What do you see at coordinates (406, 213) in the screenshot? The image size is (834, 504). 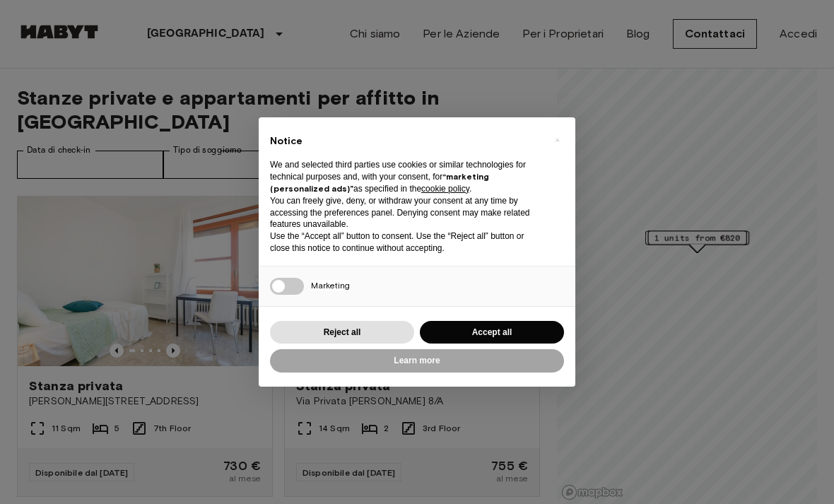 I see `p: You can freely give, deny, or withdraw your consent at any time by accessing the preferences pane...` at bounding box center [406, 213].